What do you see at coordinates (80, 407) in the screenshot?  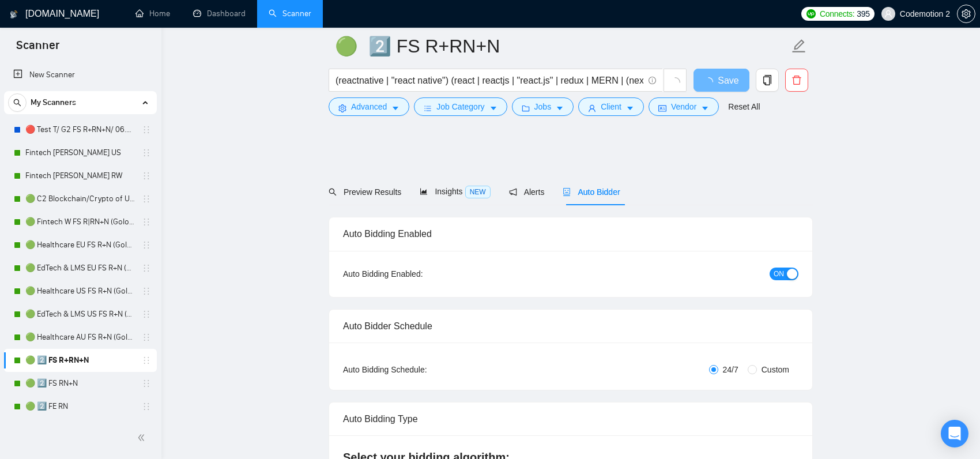 I see `a: 🟢 2️⃣ FE RN` at bounding box center [80, 407].